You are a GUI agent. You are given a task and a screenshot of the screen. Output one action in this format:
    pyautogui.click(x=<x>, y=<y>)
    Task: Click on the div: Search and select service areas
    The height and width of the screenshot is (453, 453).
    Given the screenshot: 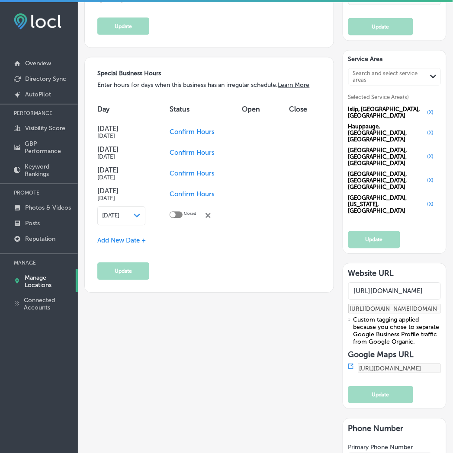 What is the action you would take?
    pyautogui.click(x=389, y=77)
    